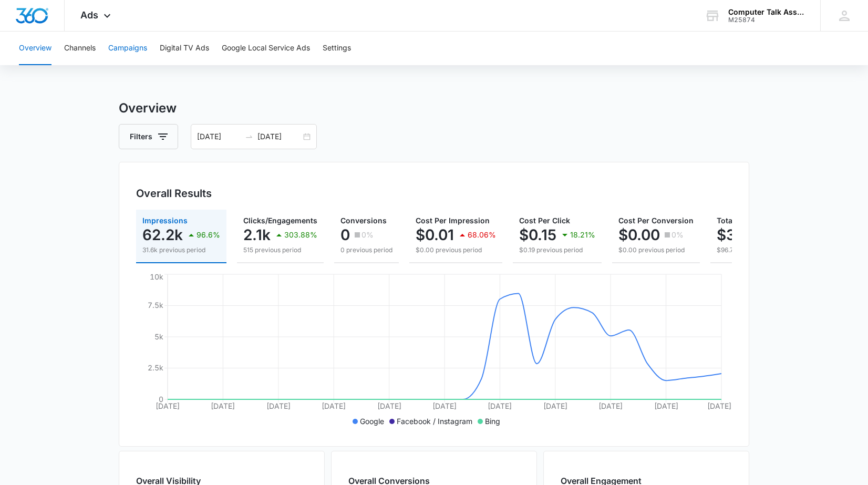 This screenshot has height=485, width=868. I want to click on span: Ads, so click(89, 14).